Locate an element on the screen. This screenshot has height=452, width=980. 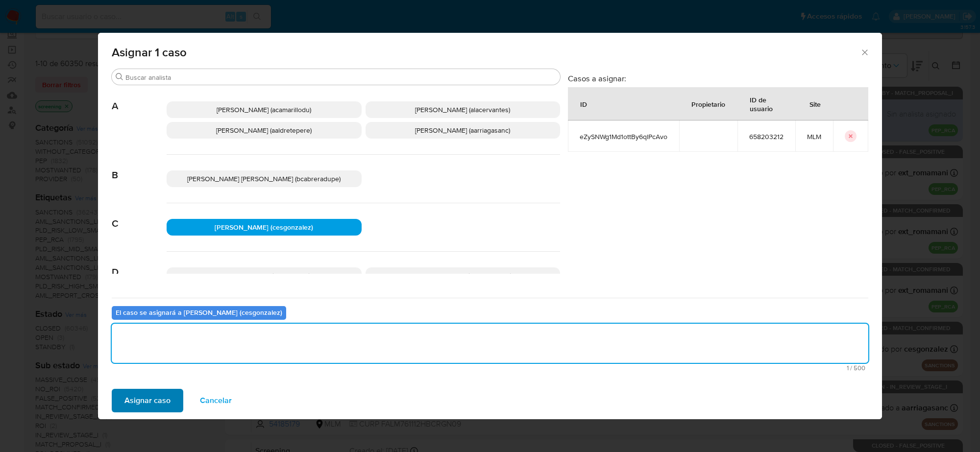
span: eZySNWg1Md1ottBy6qlPcAvo is located at coordinates (623, 137).